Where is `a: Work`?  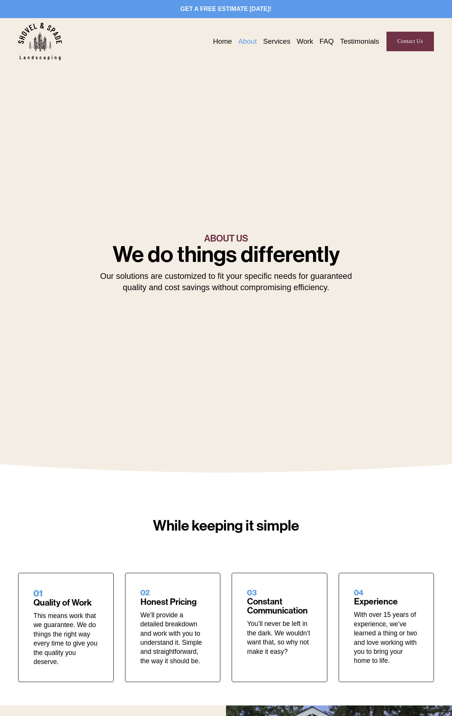 a: Work is located at coordinates (305, 41).